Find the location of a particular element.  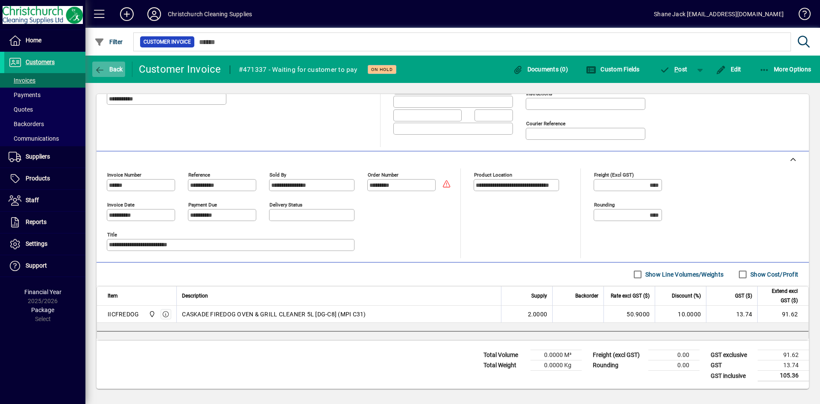

span: Invoices is located at coordinates (22, 80).